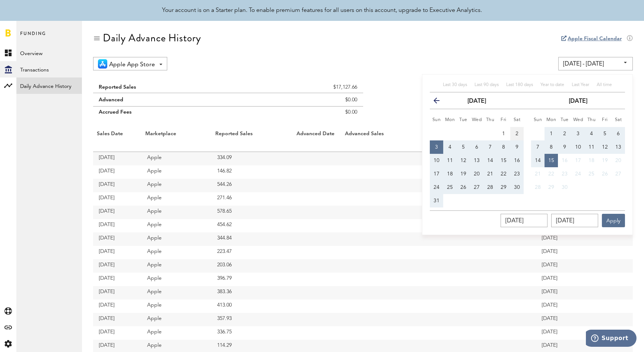 This screenshot has width=644, height=352. I want to click on button: 3, so click(578, 134).